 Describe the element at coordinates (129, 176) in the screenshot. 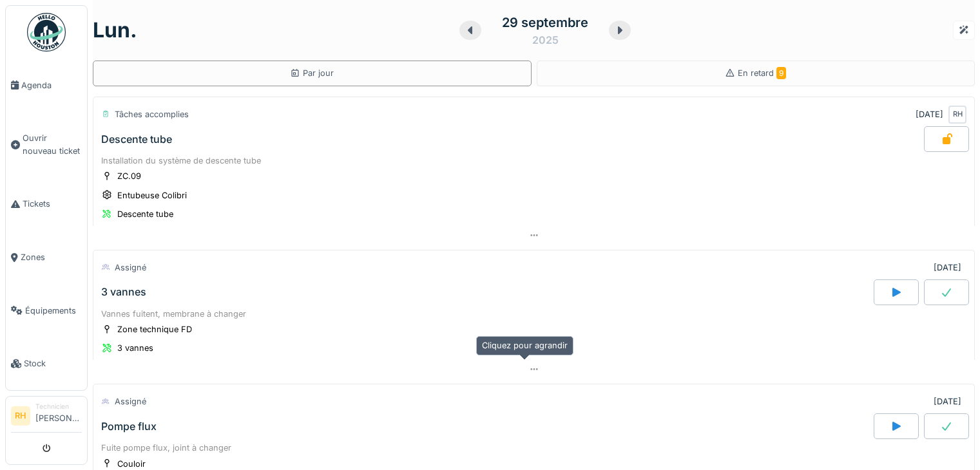

I see `div: ZC.09` at that location.